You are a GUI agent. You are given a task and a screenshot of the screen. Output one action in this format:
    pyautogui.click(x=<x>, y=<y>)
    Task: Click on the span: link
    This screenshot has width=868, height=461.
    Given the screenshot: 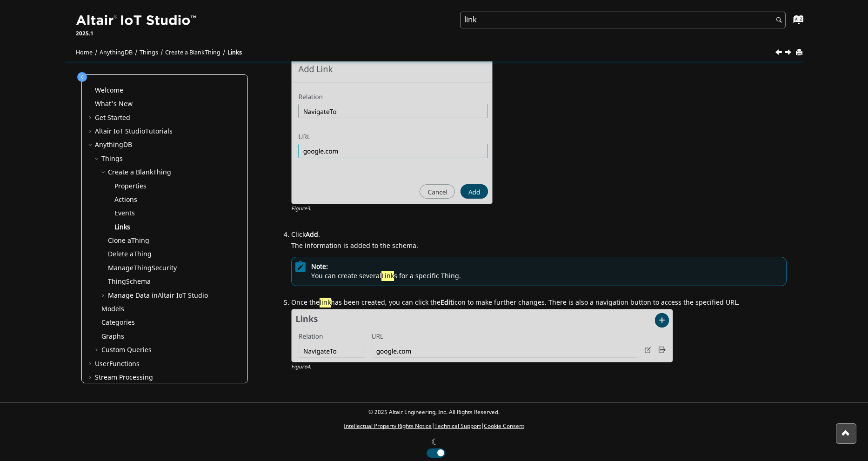 What is the action you would take?
    pyautogui.click(x=325, y=303)
    